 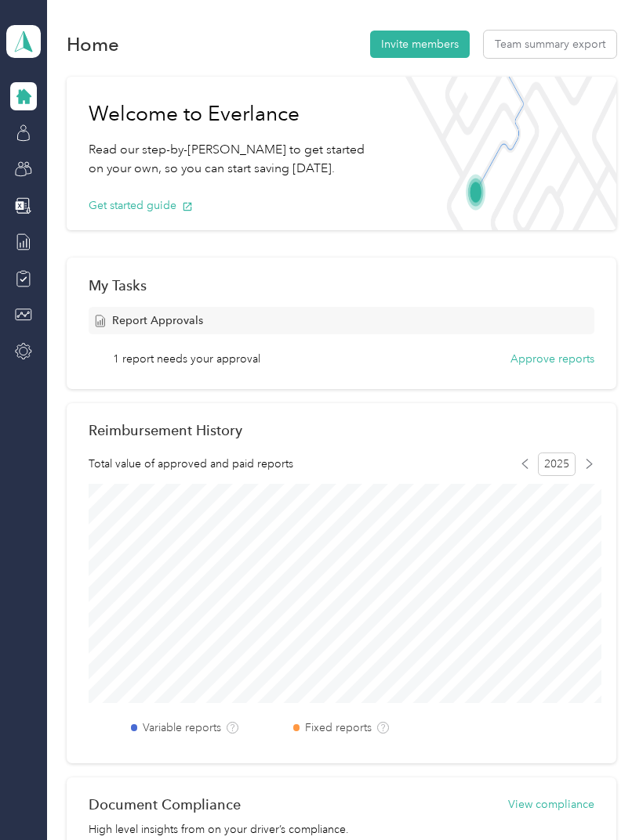 I want to click on h2: Reimbursement History, so click(x=165, y=430).